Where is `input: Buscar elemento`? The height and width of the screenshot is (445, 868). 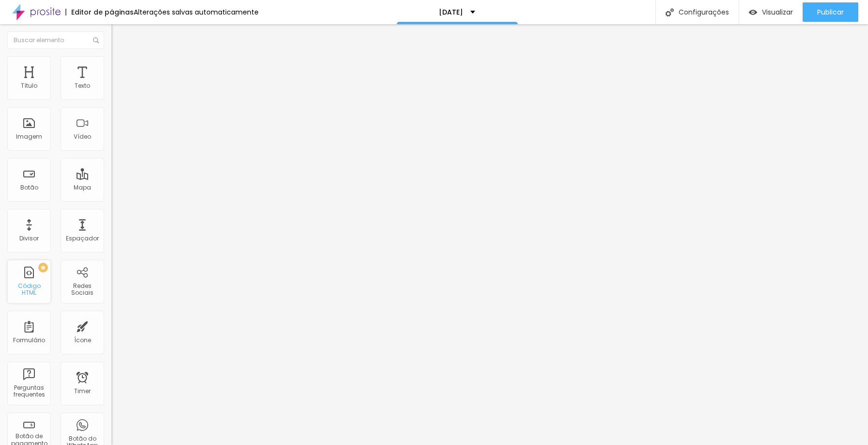 input: Buscar elemento is located at coordinates (56, 40).